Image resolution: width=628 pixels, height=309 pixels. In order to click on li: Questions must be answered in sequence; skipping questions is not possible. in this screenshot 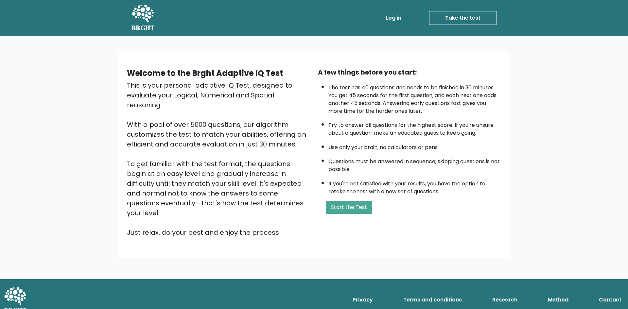, I will do `click(415, 164)`.